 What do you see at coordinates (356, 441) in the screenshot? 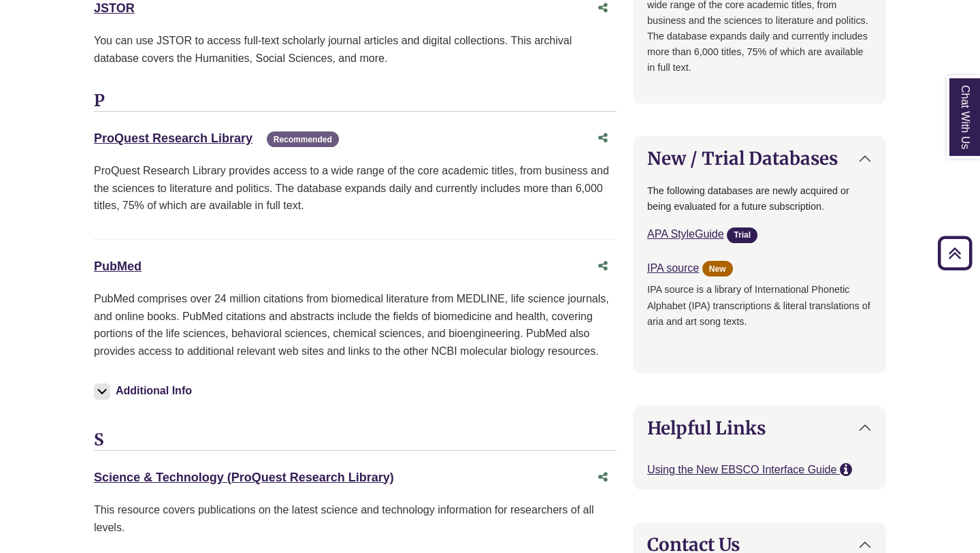
I see `h3: S` at bounding box center [356, 441].